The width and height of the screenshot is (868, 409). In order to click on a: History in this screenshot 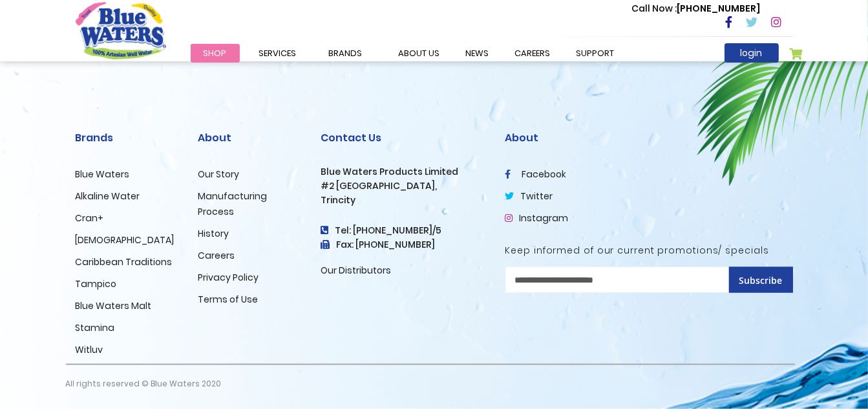, I will do `click(214, 234)`.